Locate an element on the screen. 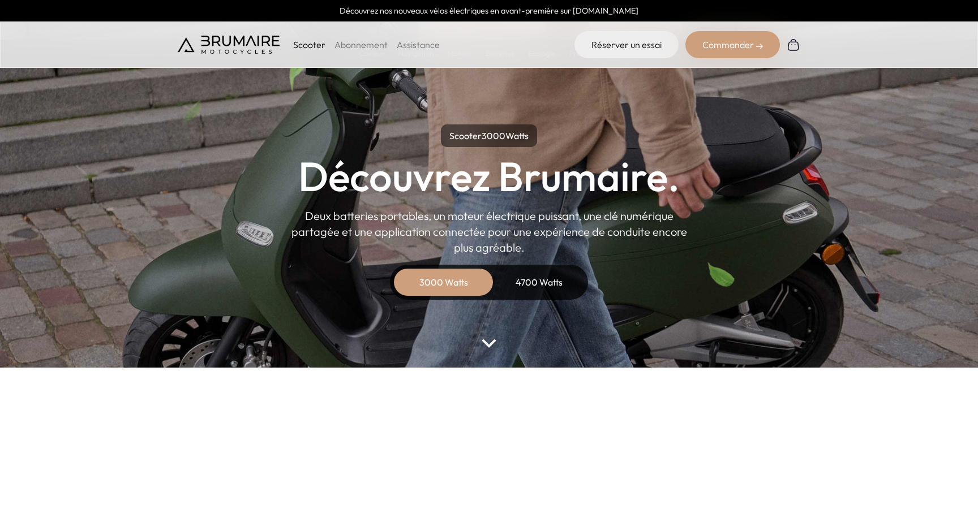 The width and height of the screenshot is (978, 518). a: Réserver un essai is located at coordinates (626, 45).